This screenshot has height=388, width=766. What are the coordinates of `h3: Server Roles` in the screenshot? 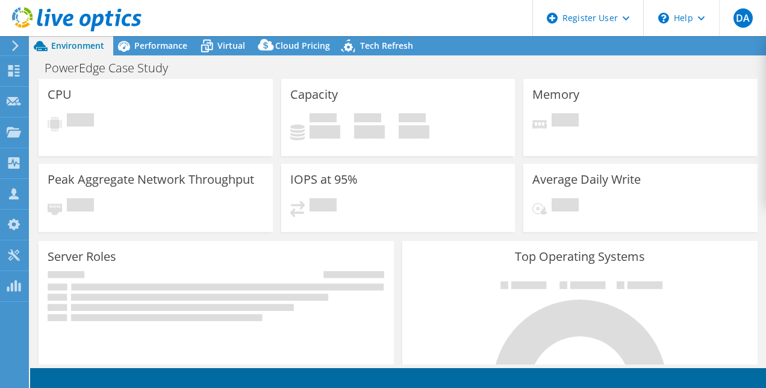 It's located at (82, 256).